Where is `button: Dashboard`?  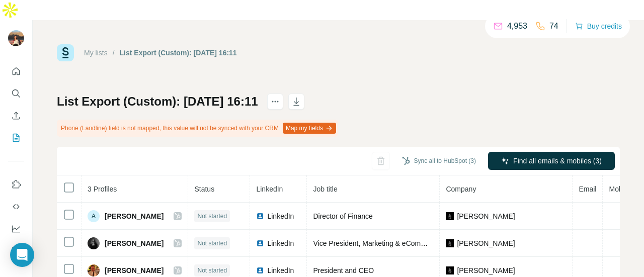
button: Dashboard is located at coordinates (16, 229).